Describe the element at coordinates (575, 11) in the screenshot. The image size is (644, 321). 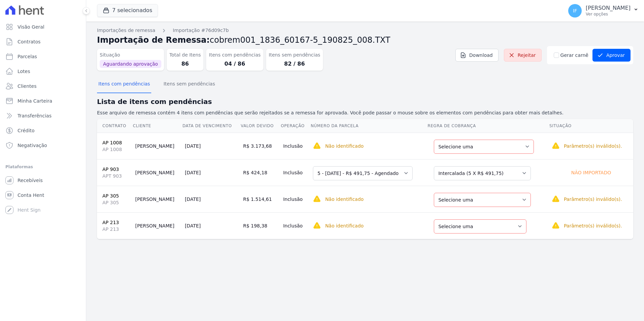
I see `span: IF` at that location.